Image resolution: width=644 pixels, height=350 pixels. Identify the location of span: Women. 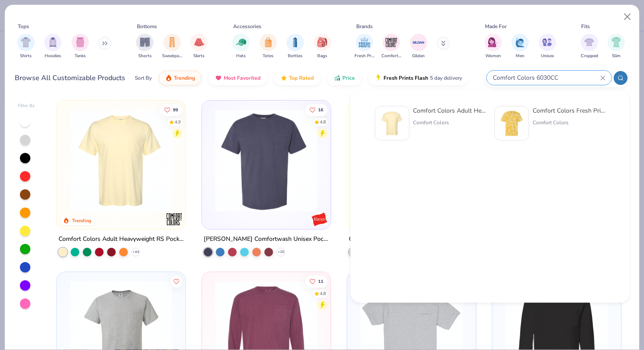
(494, 56).